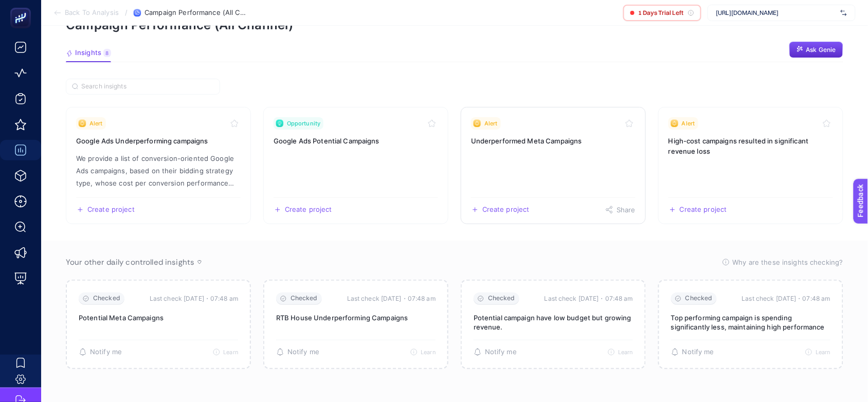  Describe the element at coordinates (159, 166) in the screenshot. I see `a: View insight titled We provide a list of conversion-oriented Google Ads campaigns, based on their...` at that location.